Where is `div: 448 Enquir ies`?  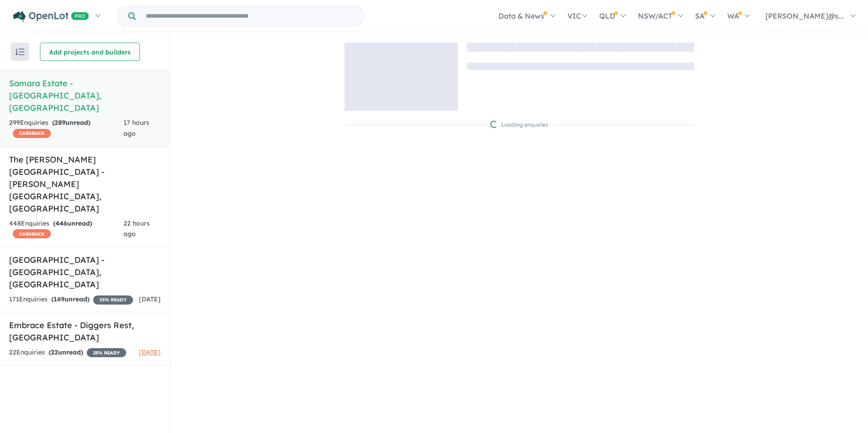 div: 448 Enquir ies is located at coordinates (66, 229).